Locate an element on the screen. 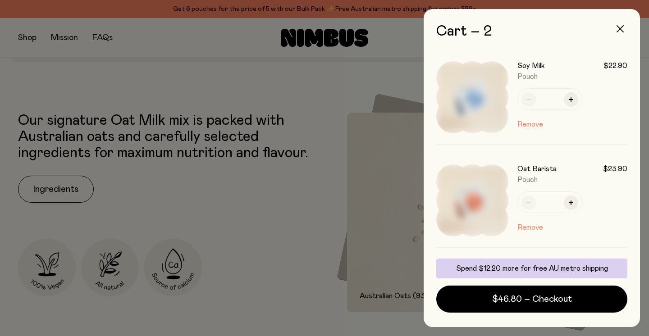 The width and height of the screenshot is (649, 336). h3: Optional add-ons is located at coordinates (532, 260).